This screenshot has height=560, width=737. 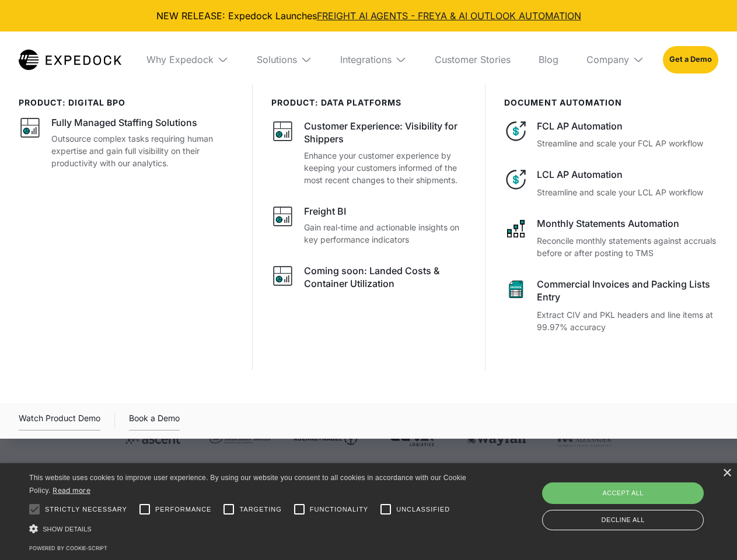 I want to click on a: graph iconComing soon: Landed Costs & Container Utilization, so click(x=368, y=279).